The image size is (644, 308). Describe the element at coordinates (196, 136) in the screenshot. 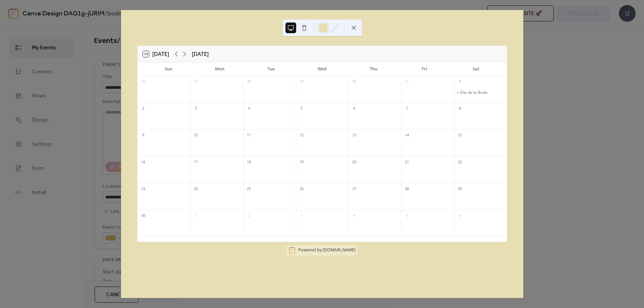

I see `div: 10` at that location.